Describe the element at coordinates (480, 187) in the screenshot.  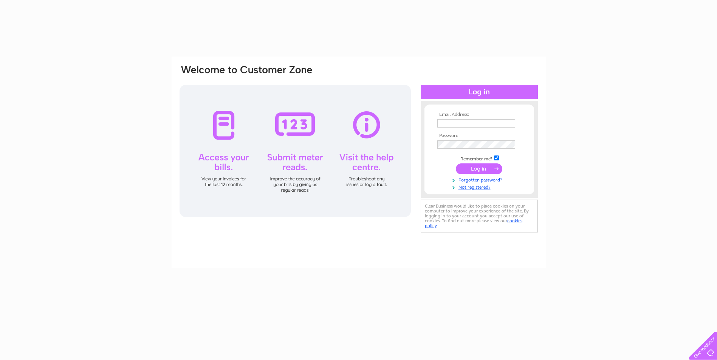
I see `a: Not registered?` at that location.